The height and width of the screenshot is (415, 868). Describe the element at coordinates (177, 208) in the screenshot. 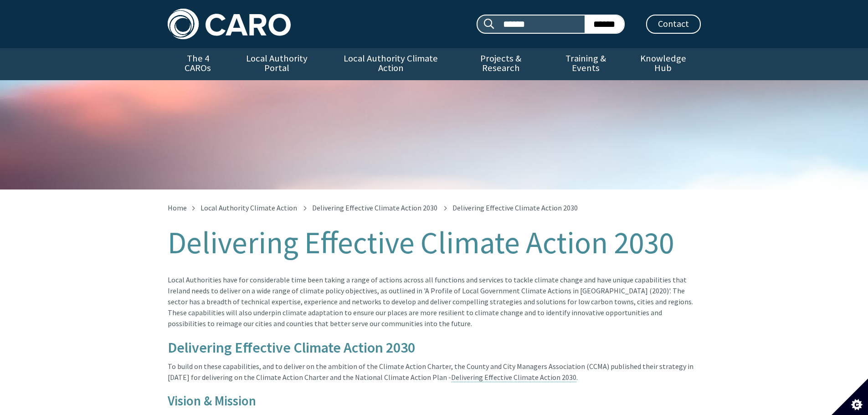

I see `a: Home` at that location.